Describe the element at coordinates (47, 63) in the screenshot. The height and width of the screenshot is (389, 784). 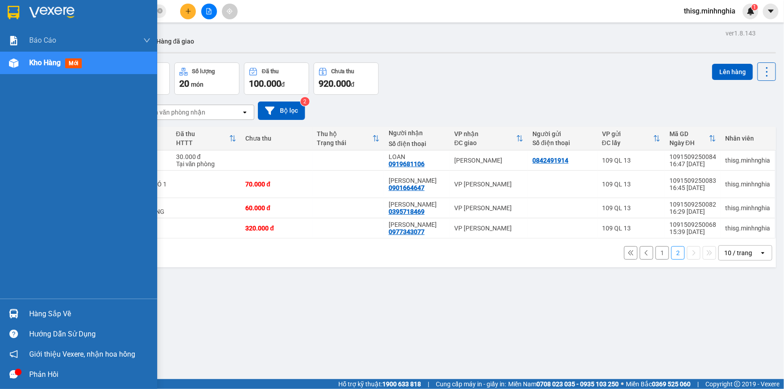
I see `b: GỬI : 109 QL 13` at that location.